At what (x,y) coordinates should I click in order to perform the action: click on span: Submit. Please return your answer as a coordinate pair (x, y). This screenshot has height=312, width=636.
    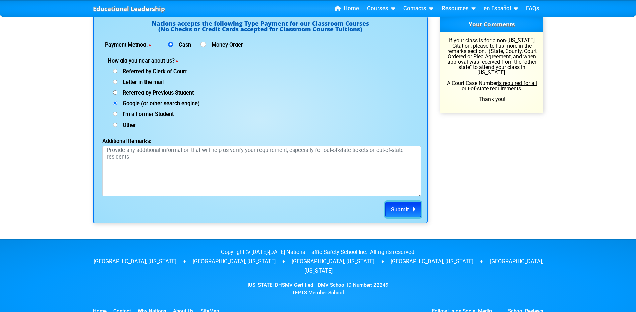
    Looking at the image, I should click on (400, 210).